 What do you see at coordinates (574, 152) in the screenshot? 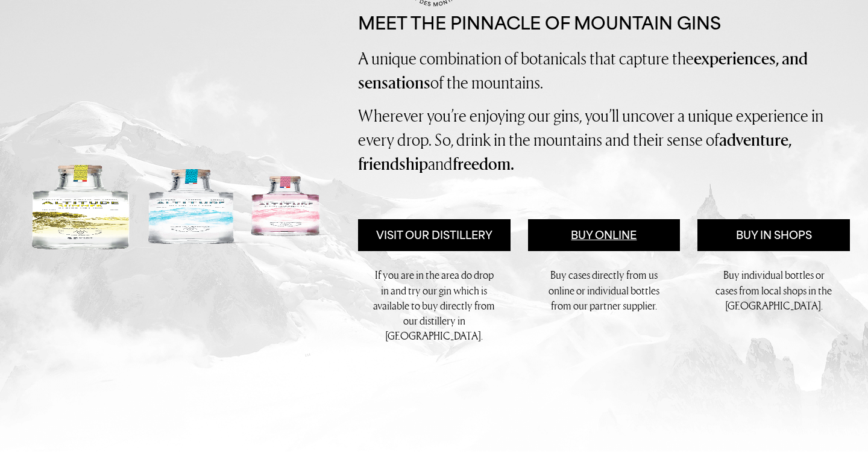
I see `strong: adventure, friendship` at bounding box center [574, 152].